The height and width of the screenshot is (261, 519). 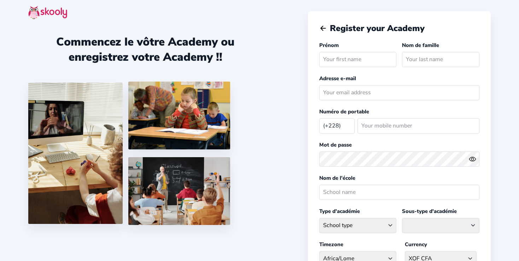 I want to click on label: Nom de famille, so click(x=420, y=45).